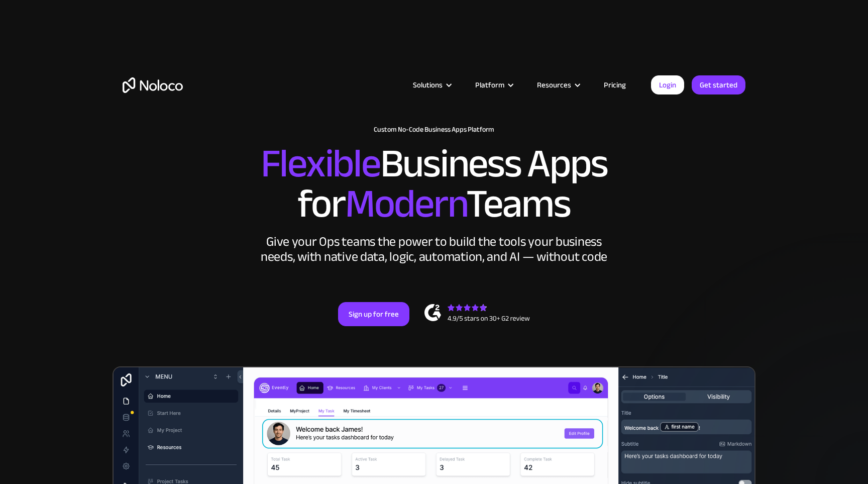  Describe the element at coordinates (614, 85) in the screenshot. I see `a: Pricing` at that location.